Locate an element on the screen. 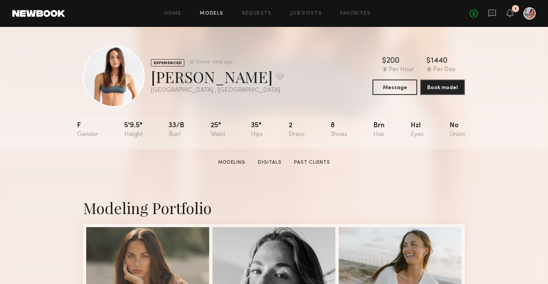  div: Hzl is located at coordinates (417, 130).